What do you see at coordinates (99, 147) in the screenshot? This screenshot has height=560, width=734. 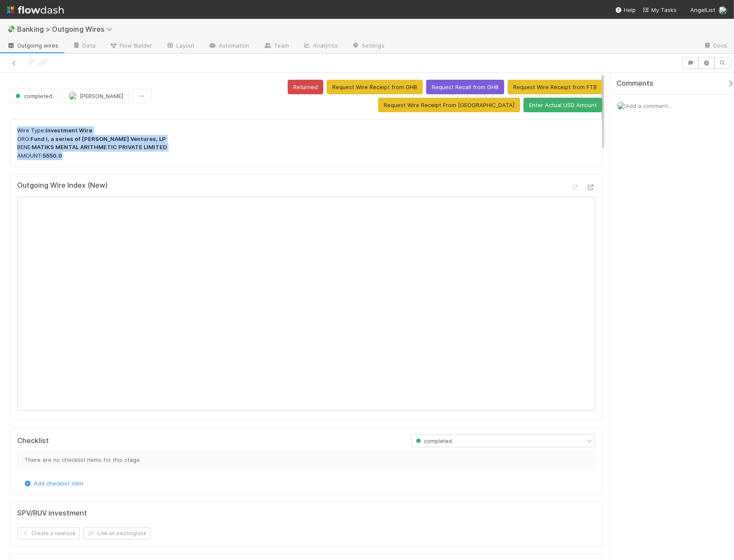 I see `strong: MATIKS MENTAL ARITHMETIC PRIVATE LIMITED` at bounding box center [99, 147].